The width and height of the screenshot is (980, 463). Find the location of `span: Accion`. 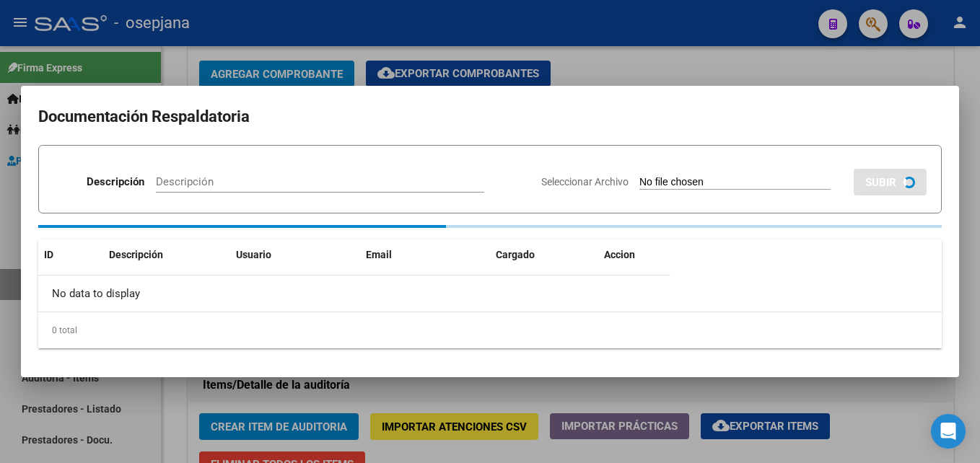

span: Accion is located at coordinates (619, 255).